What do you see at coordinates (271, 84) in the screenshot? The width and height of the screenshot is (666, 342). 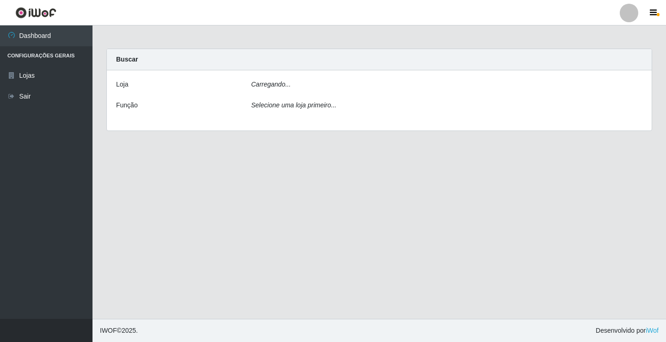 I see `i: Carregando...` at bounding box center [271, 84].